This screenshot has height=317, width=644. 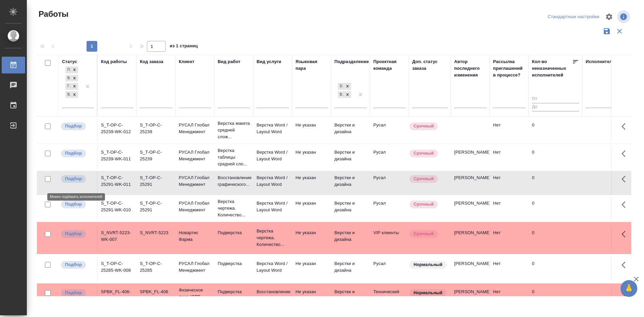 What do you see at coordinates (389, 238) in the screenshot?
I see `td: VIP клиенты` at bounding box center [389, 238].